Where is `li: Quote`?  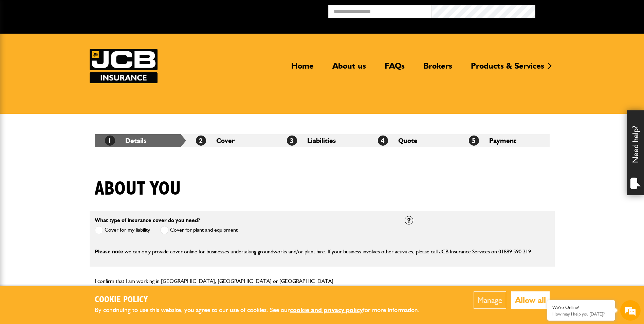 li: Quote is located at coordinates (413, 141).